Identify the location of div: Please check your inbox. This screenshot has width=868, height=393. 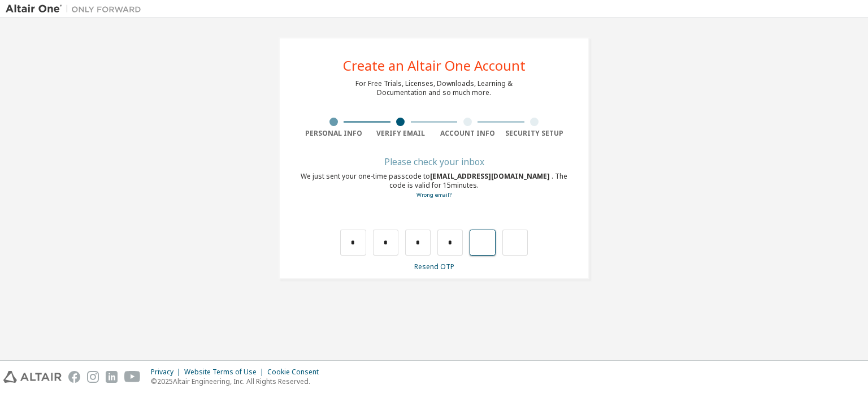
(434, 162).